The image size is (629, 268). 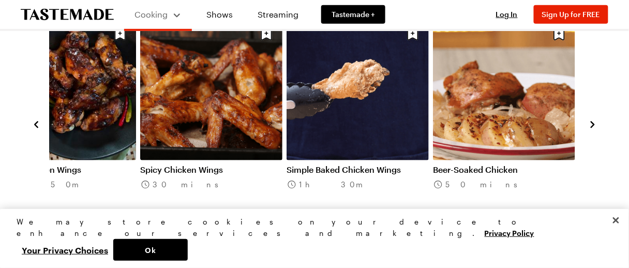 I want to click on button: navigate to previous item, so click(x=36, y=124).